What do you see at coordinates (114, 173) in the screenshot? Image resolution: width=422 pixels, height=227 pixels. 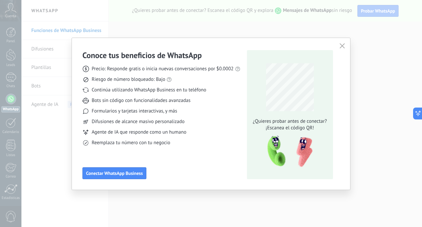 I see `span: Conectar WhatsApp Business` at bounding box center [114, 173].